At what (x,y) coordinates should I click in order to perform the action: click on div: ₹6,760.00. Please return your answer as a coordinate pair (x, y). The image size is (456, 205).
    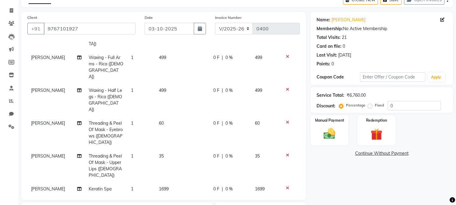
    Looking at the image, I should click on (356, 95).